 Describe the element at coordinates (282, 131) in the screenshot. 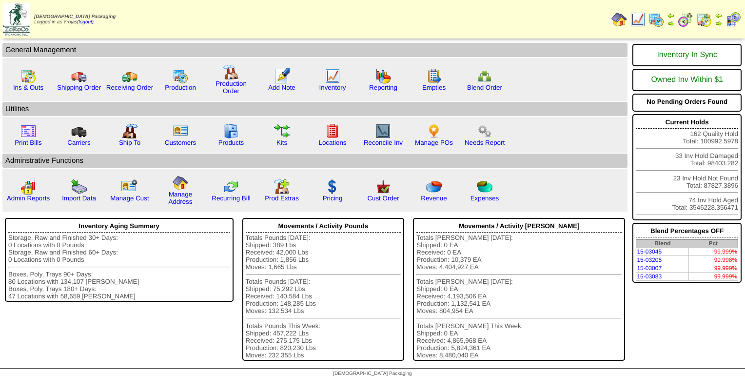

I see `img: workflow.gif` at that location.